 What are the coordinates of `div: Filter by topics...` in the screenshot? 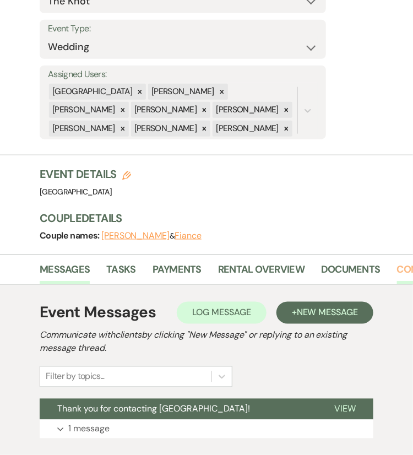 It's located at (75, 377).